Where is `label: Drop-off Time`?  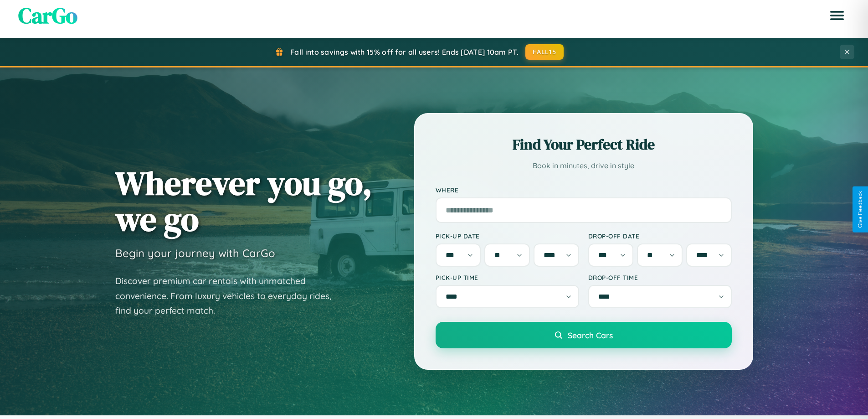
label: Drop-off Time is located at coordinates (660, 277).